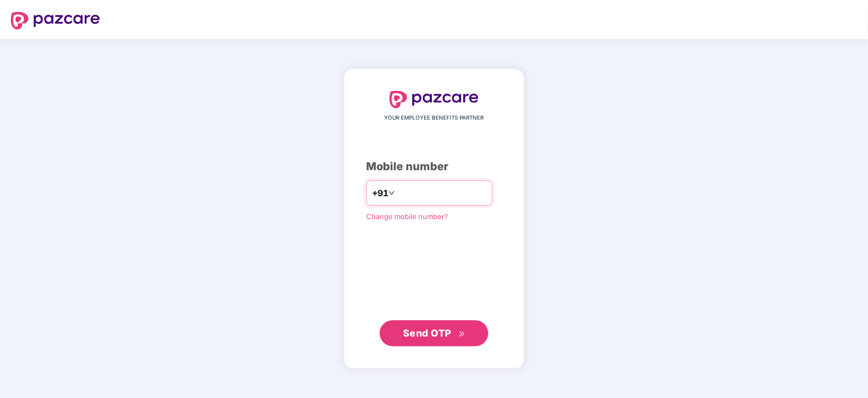 This screenshot has width=868, height=398. What do you see at coordinates (462, 334) in the screenshot?
I see `span: double-right` at bounding box center [462, 334].